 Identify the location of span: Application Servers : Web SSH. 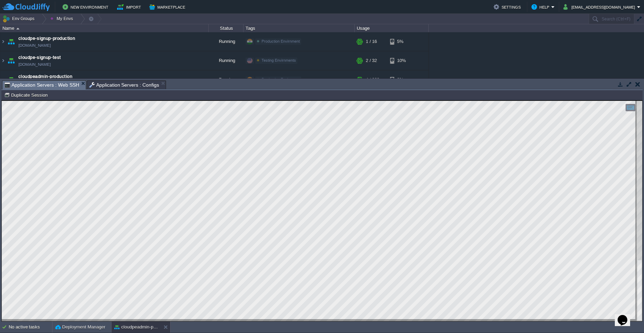
(42, 85).